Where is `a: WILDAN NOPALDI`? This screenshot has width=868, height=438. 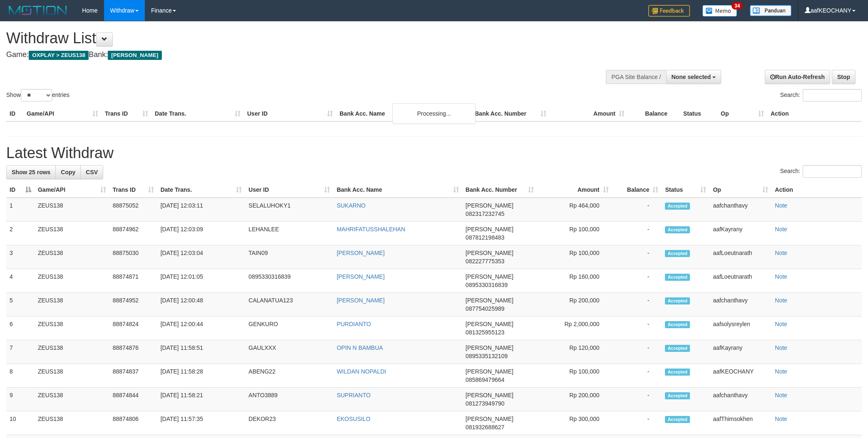 a: WILDAN NOPALDI is located at coordinates (361, 371).